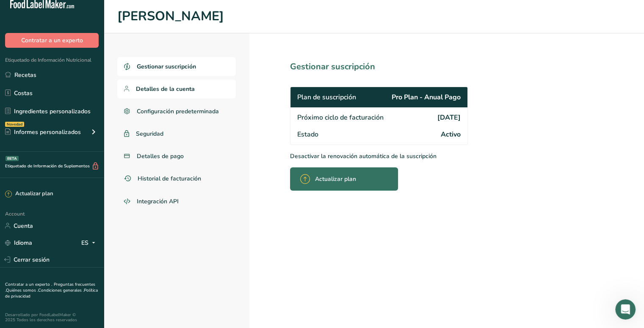 The width and height of the screenshot is (644, 328). I want to click on a: Detalles de la cuenta, so click(176, 89).